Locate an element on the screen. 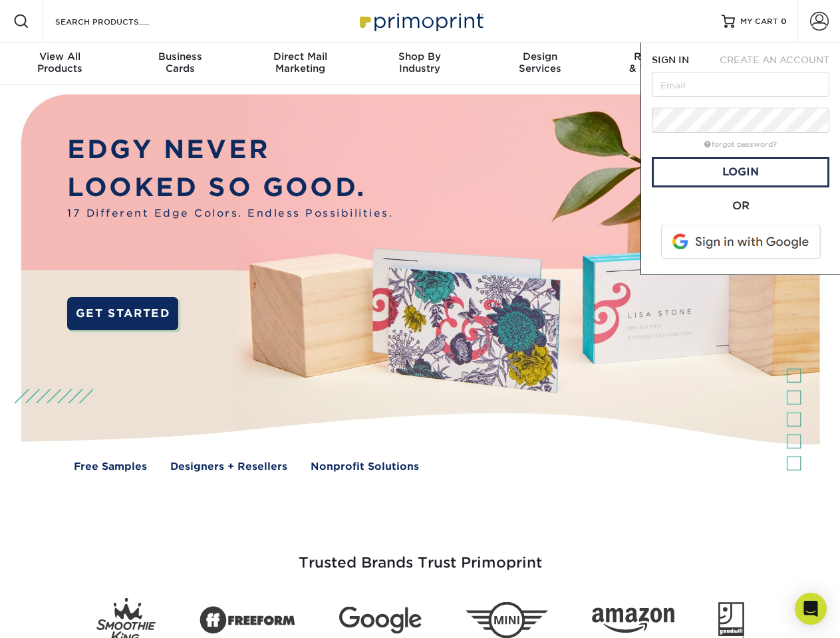  p: LOOKED SO GOOD. is located at coordinates (230, 188).